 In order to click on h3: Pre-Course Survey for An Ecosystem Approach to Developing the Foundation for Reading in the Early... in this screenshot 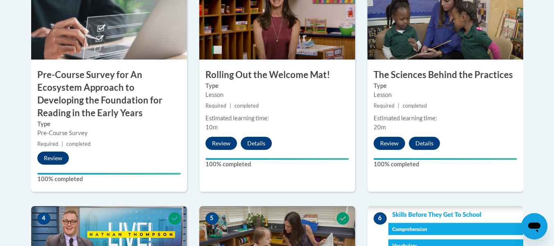, I will do `click(109, 94)`.